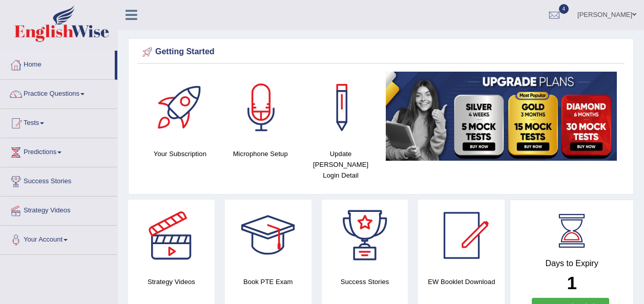  Describe the element at coordinates (59, 180) in the screenshot. I see `a: Success Stories` at that location.